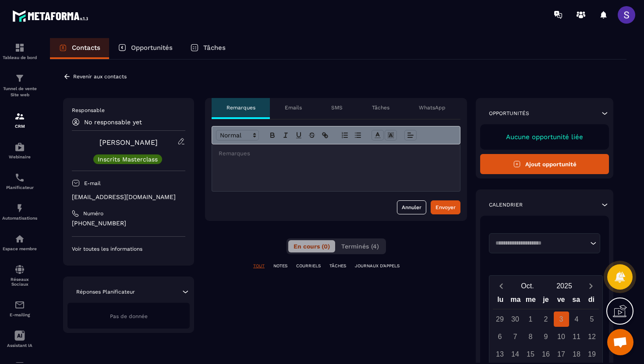 The image size is (644, 364). What do you see at coordinates (20, 92) in the screenshot?
I see `p: Tunnel de vente Site web` at bounding box center [20, 92].